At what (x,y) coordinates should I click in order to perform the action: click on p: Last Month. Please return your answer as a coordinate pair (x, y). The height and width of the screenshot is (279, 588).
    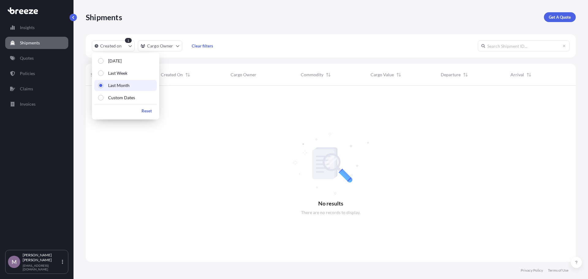
    Looking at the image, I should click on (119, 85).